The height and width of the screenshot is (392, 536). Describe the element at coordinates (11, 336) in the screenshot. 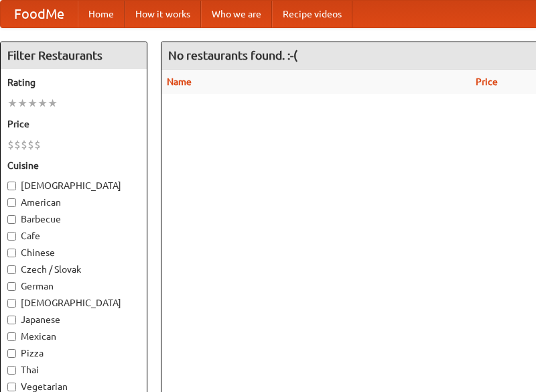

I see `input: Mexican` at that location.